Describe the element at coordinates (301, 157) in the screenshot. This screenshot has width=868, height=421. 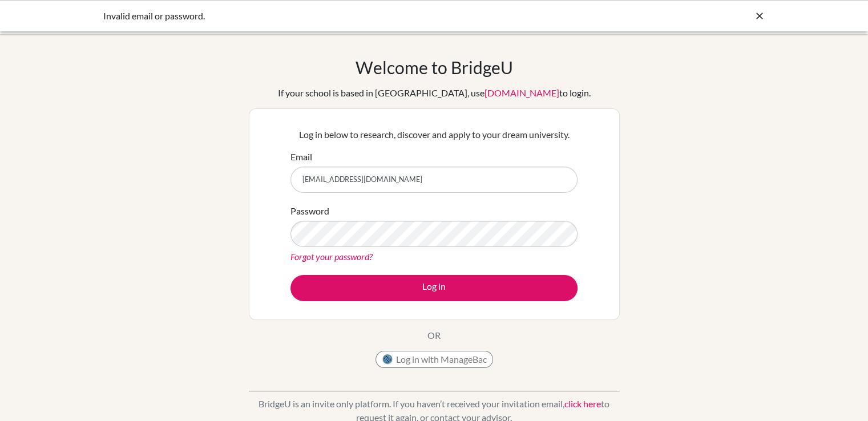
I see `label: Email` at that location.